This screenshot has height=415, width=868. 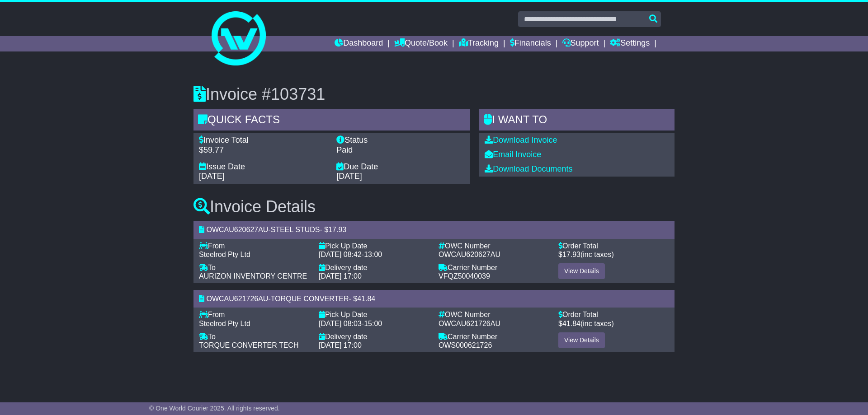 What do you see at coordinates (214, 408) in the screenshot?
I see `span: © One World Courier 2025. All rights reserved.` at bounding box center [214, 408].